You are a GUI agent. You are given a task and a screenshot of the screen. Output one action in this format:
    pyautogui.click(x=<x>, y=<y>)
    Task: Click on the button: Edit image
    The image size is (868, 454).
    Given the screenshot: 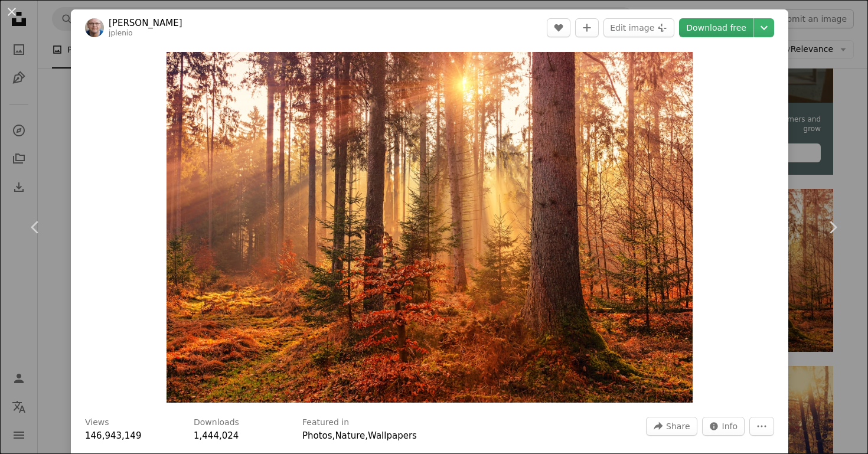 What is the action you would take?
    pyautogui.click(x=639, y=28)
    